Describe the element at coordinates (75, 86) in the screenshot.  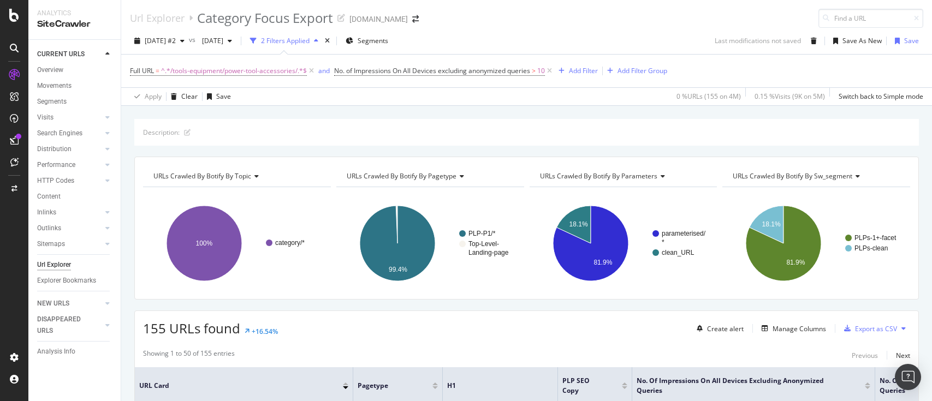
I see `a: Movements` at that location.